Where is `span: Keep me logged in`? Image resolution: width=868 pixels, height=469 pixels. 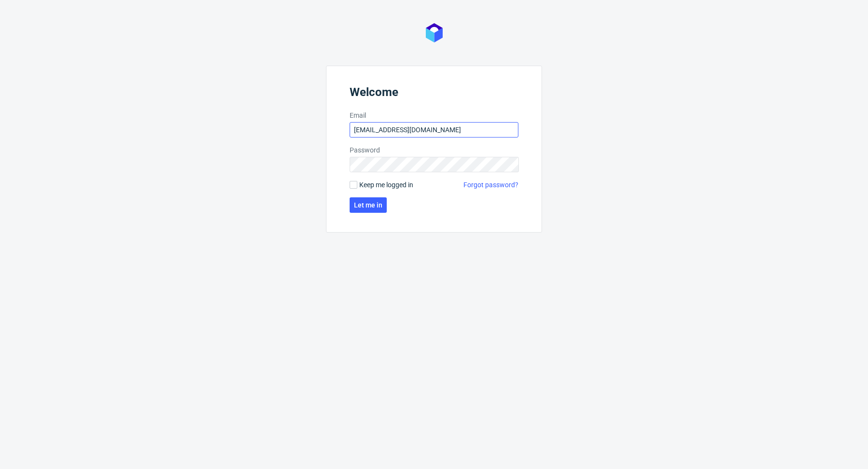 span: Keep me logged in is located at coordinates (386, 185).